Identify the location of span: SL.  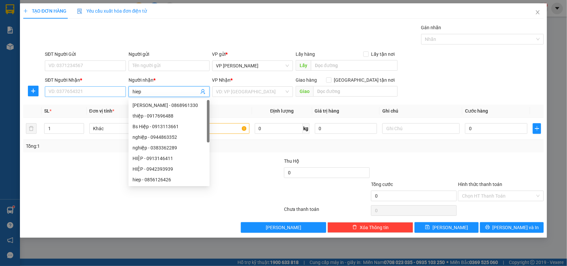
(47, 111).